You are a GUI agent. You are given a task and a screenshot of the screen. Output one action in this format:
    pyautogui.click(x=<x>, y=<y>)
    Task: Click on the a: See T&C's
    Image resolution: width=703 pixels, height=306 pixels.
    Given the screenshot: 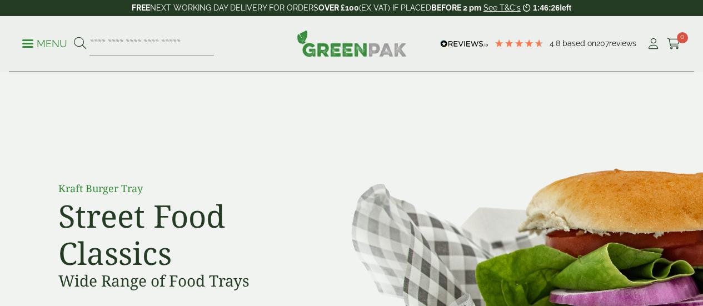 What is the action you would take?
    pyautogui.click(x=502, y=8)
    